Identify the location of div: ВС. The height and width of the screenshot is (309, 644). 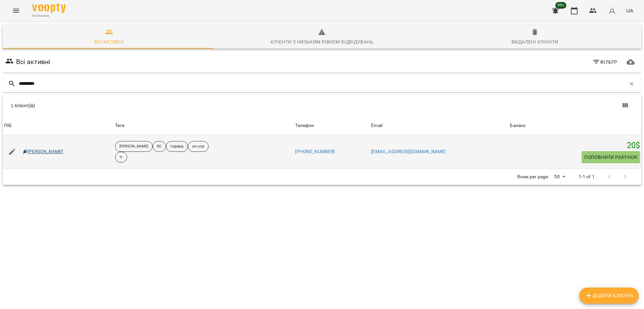
(159, 146).